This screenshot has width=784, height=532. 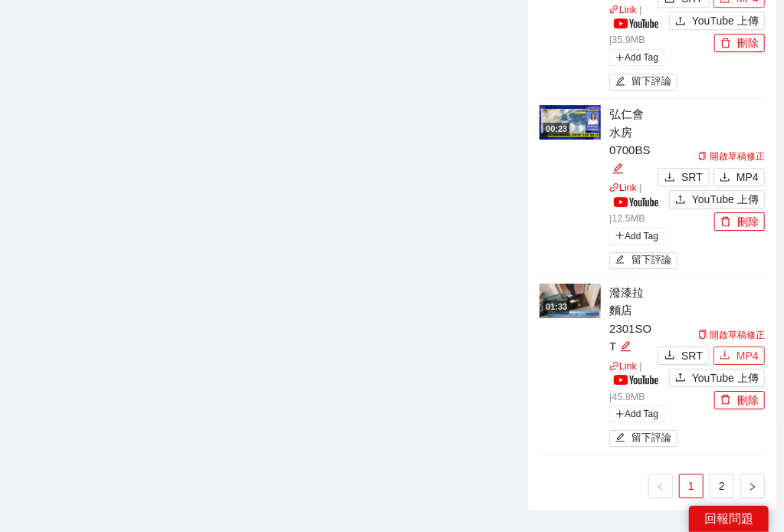 What do you see at coordinates (570, 122) in the screenshot?
I see `img: 2810e8a7-d01a-47f3-9550-7da44dc2271d.jpg` at bounding box center [570, 122].